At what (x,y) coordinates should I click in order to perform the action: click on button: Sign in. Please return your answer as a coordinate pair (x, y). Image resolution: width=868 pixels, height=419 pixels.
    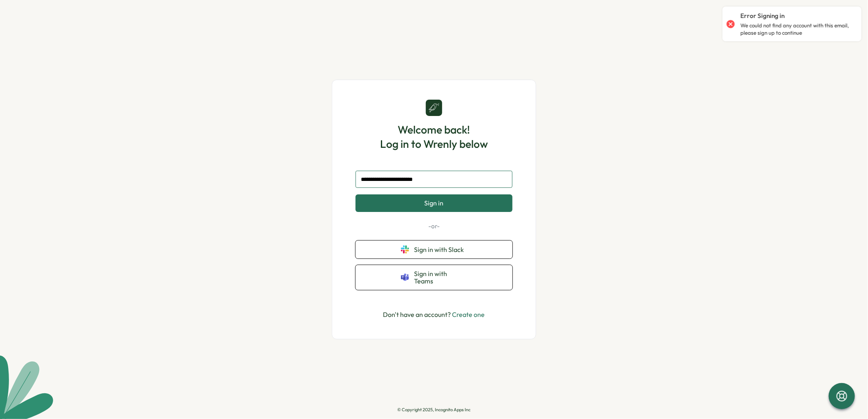
    Looking at the image, I should click on (434, 203).